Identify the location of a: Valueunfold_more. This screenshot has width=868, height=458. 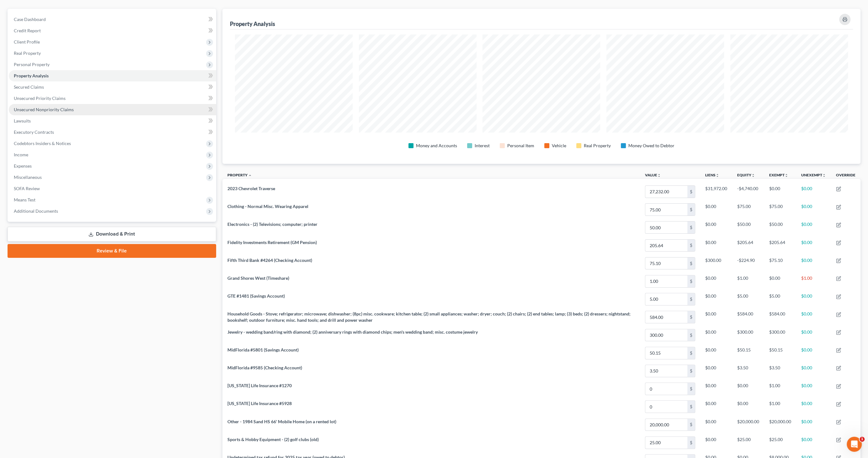
(653, 175).